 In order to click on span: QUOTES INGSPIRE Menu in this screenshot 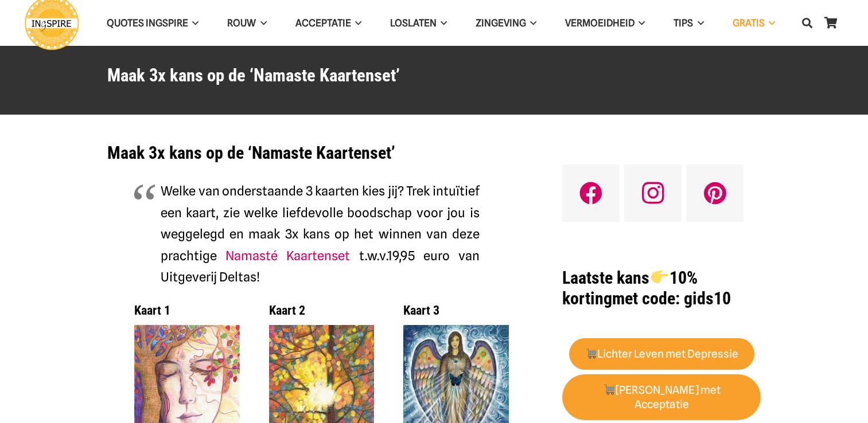, I will do `click(193, 23)`.